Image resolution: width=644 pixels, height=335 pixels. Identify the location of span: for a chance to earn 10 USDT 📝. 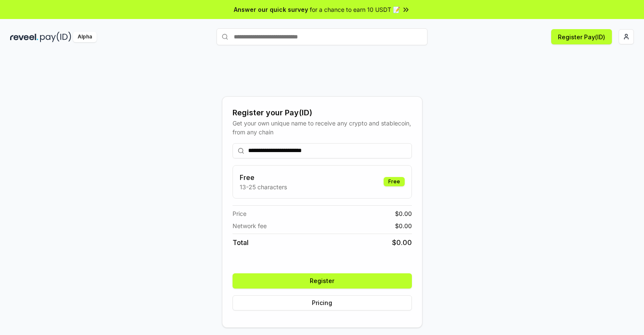
(355, 9).